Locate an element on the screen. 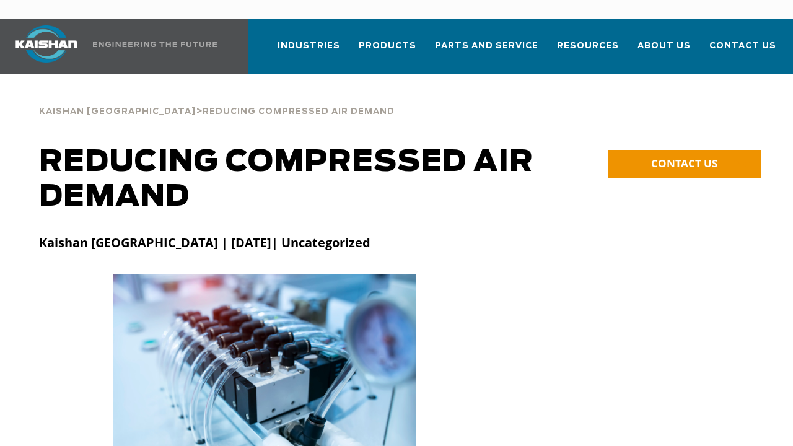 This screenshot has height=446, width=793. span: Reducing Compressed Air Demand is located at coordinates (299, 112).